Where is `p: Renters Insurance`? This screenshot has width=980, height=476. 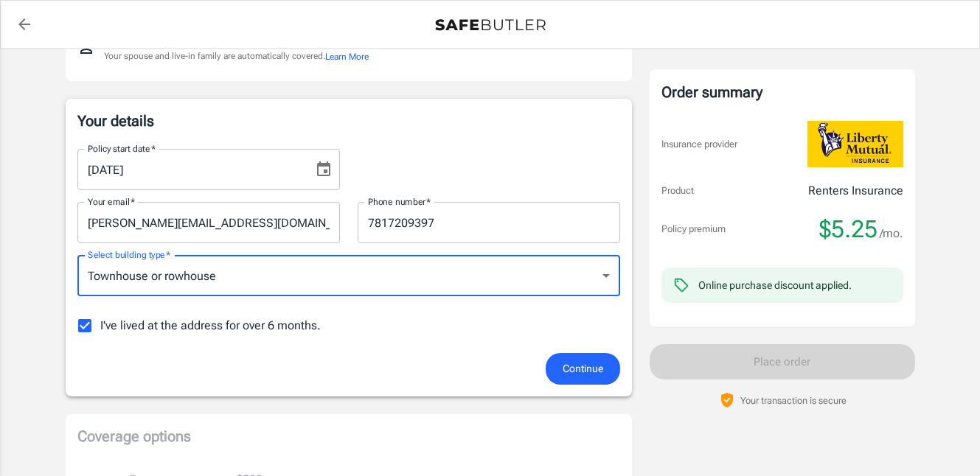
p: Renters Insurance is located at coordinates (855, 191).